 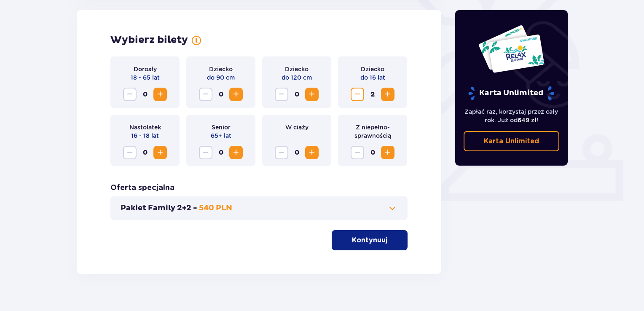 I want to click on button: Pakiet Family 2+2 -540 PLN, so click(x=259, y=208).